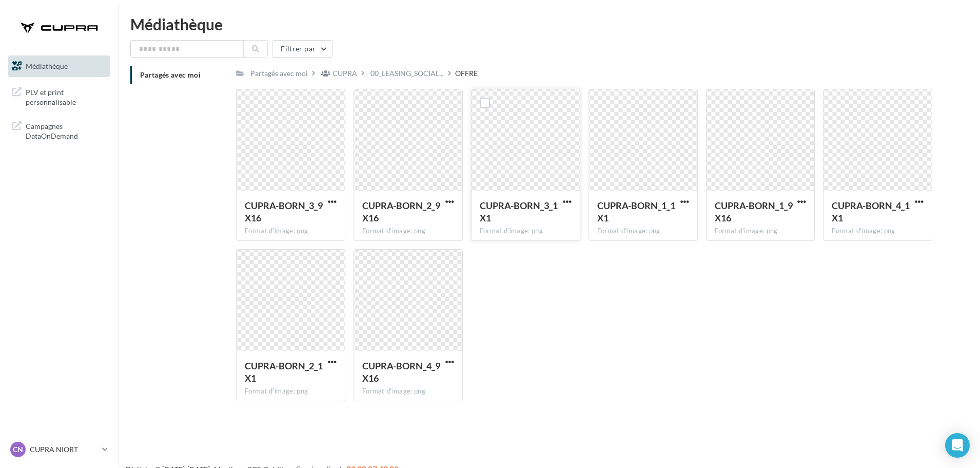  Describe the element at coordinates (302, 49) in the screenshot. I see `button: Filtrer par` at that location.